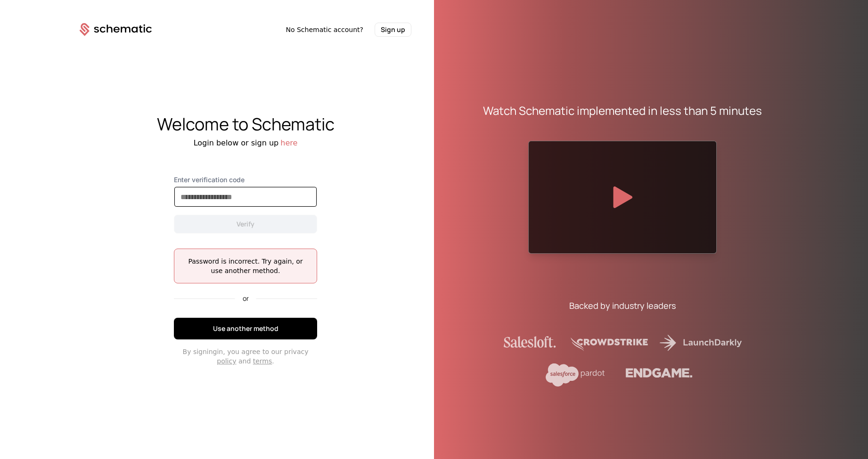 This screenshot has height=459, width=868. What do you see at coordinates (393, 29) in the screenshot?
I see `button: Sign up` at bounding box center [393, 29].